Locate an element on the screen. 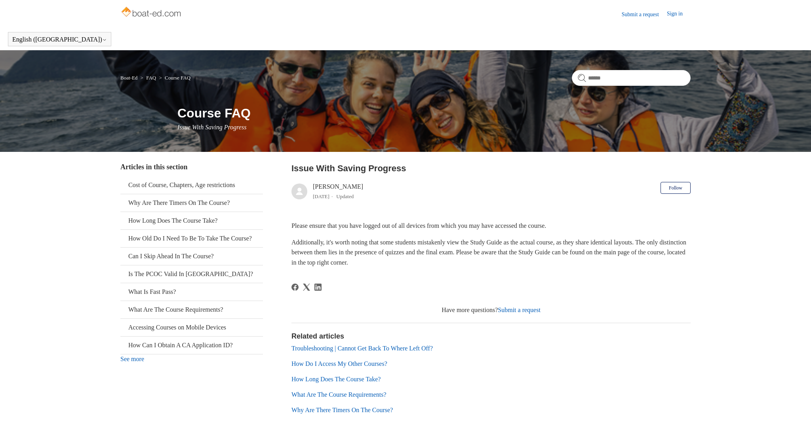 This screenshot has height=424, width=811. span: Issue With Saving Progress is located at coordinates (212, 127).